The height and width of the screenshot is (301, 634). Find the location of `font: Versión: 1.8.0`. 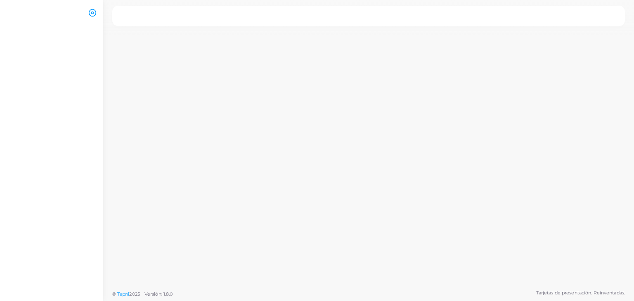

font: Versión: 1.8.0 is located at coordinates (159, 294).